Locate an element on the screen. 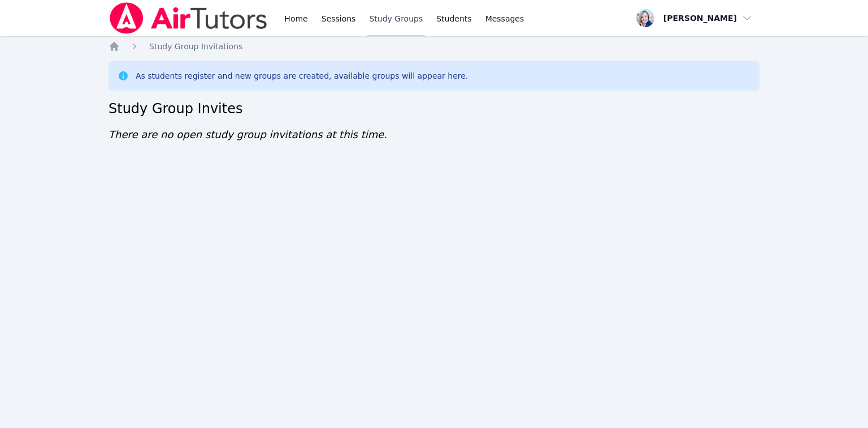 The height and width of the screenshot is (428, 868). h2: Study Group Invites is located at coordinates (434, 109).